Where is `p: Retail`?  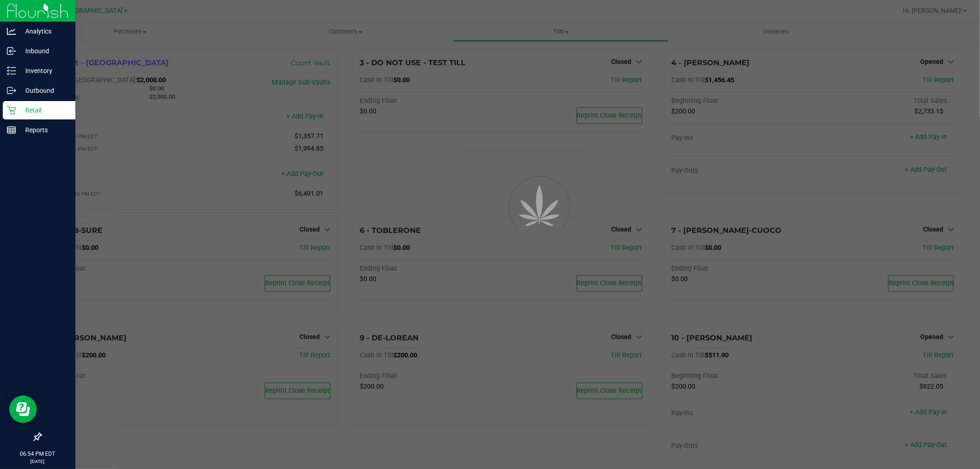 p: Retail is located at coordinates (44, 110).